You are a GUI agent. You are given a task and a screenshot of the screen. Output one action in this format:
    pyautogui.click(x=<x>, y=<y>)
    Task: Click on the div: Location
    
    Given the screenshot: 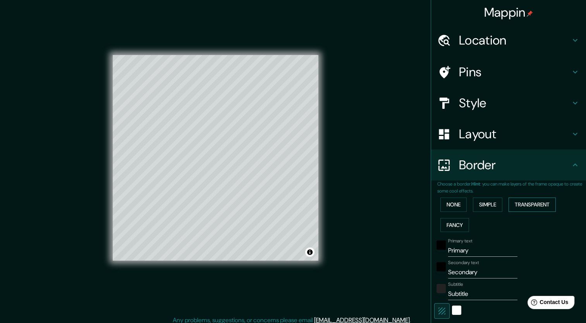 What is the action you would take?
    pyautogui.click(x=509, y=40)
    